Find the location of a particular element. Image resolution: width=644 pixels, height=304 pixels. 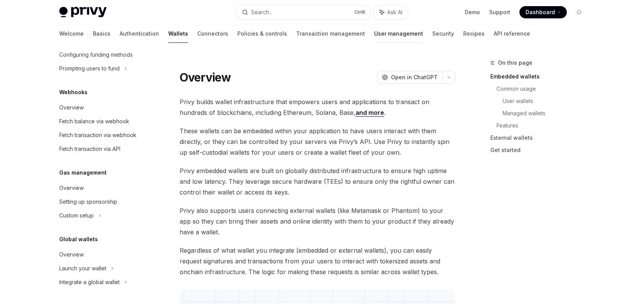

a: Fetch balance via webhook is located at coordinates (102, 121).